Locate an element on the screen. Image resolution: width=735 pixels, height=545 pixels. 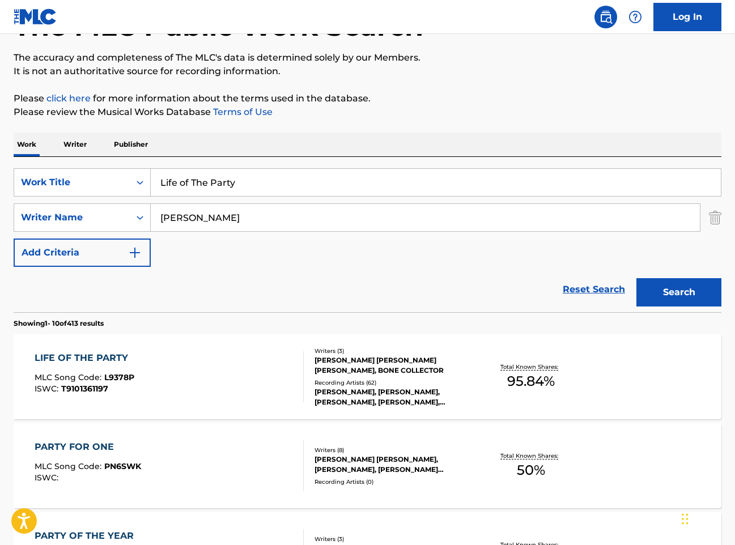
div: Recording Artists ( 62 ) is located at coordinates (394, 383).